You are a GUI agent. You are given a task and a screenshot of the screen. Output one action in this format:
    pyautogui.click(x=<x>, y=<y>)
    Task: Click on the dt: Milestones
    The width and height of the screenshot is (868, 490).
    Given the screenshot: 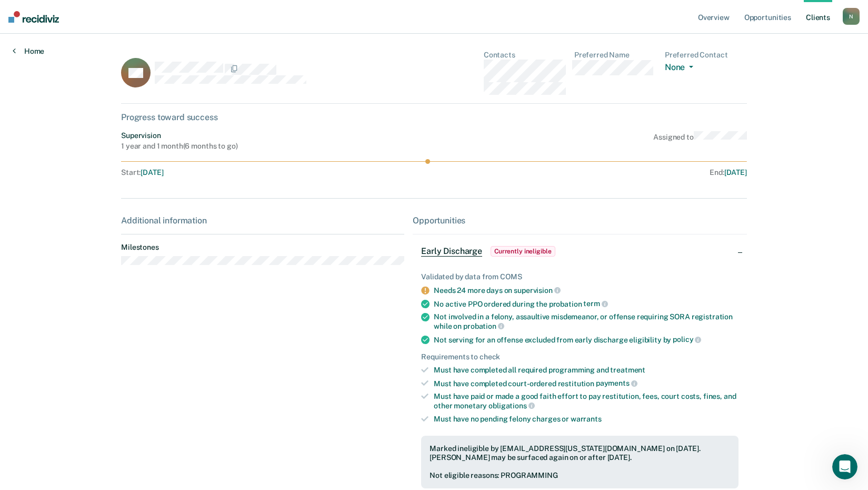 What is the action you would take?
    pyautogui.click(x=263, y=247)
    